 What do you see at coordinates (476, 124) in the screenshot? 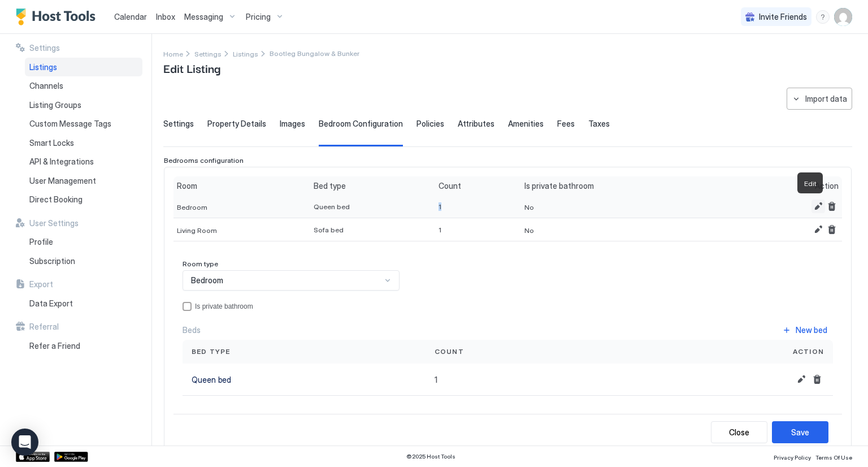
I see `span: Attributes` at bounding box center [476, 124].